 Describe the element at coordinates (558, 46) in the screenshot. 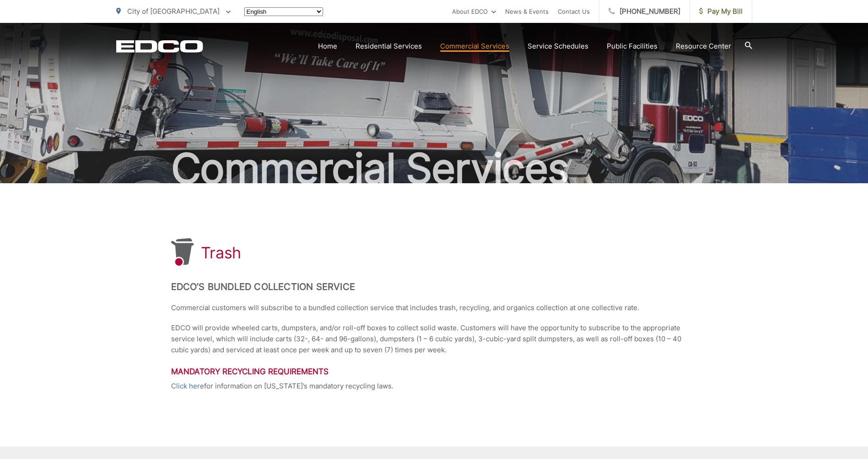

I see `a: Service Schedules` at that location.